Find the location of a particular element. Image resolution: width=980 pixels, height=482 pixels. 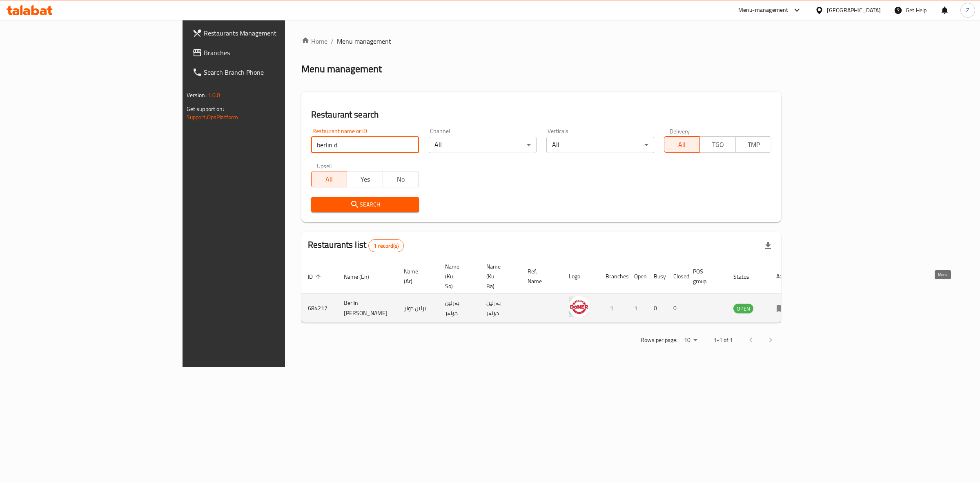

span: Restaurants Management is located at coordinates (272, 33).